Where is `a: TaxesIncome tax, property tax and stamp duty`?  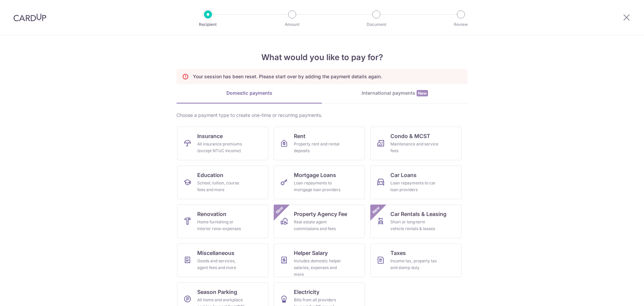 a: TaxesIncome tax, property tax and stamp duty is located at coordinates (416, 261).